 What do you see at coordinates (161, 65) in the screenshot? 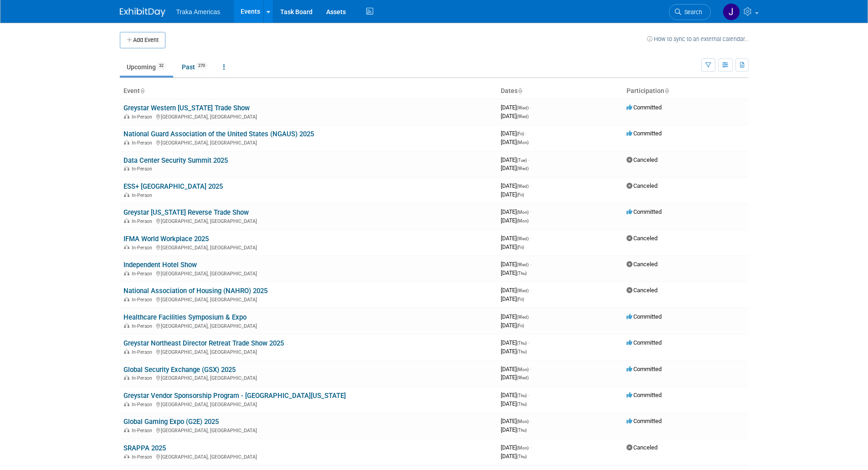
I see `span: 32` at bounding box center [161, 65].